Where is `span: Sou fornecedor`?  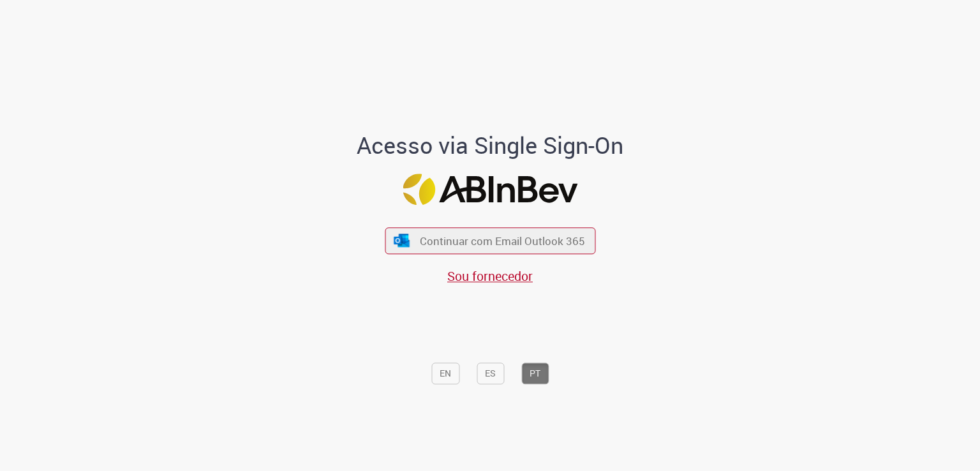 span: Sou fornecedor is located at coordinates (490, 276).